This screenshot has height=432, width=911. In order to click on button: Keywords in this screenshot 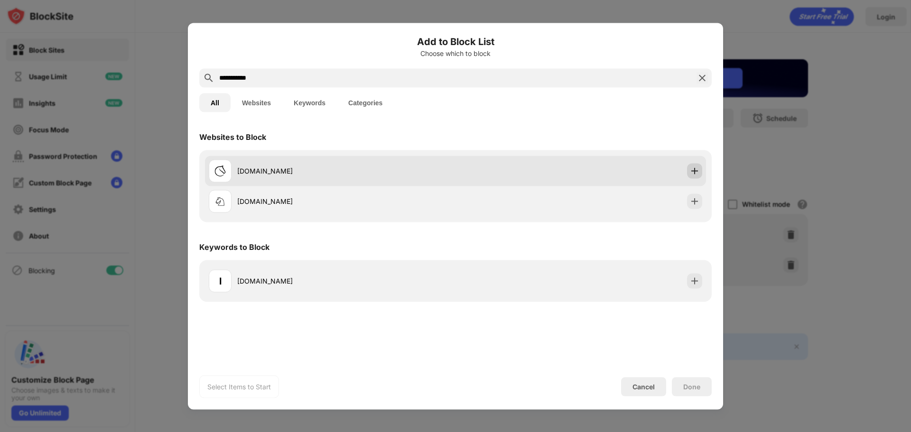, I will do `click(309, 102)`.